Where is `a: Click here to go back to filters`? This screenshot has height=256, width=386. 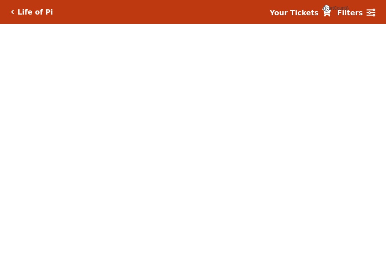 a: Click here to go back to filters is located at coordinates (12, 12).